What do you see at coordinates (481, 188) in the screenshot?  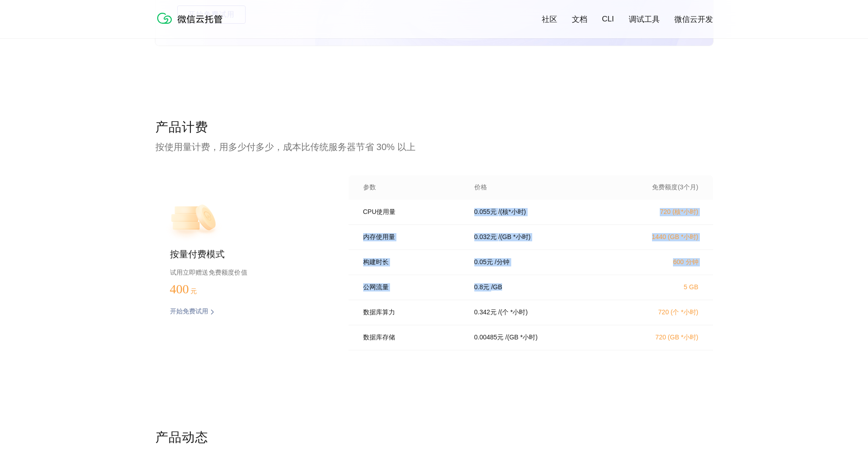 I see `p: 价格` at bounding box center [481, 188].